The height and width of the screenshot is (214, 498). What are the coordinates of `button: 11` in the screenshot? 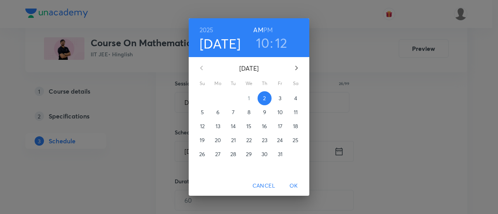 It's located at (296, 112).